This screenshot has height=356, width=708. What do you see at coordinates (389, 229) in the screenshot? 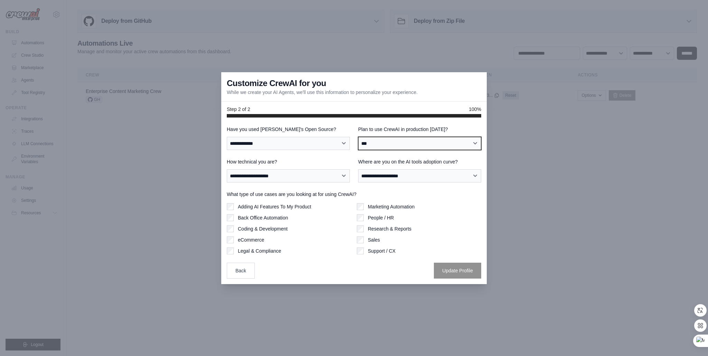
I see `label: Research & Reports` at bounding box center [389, 229].